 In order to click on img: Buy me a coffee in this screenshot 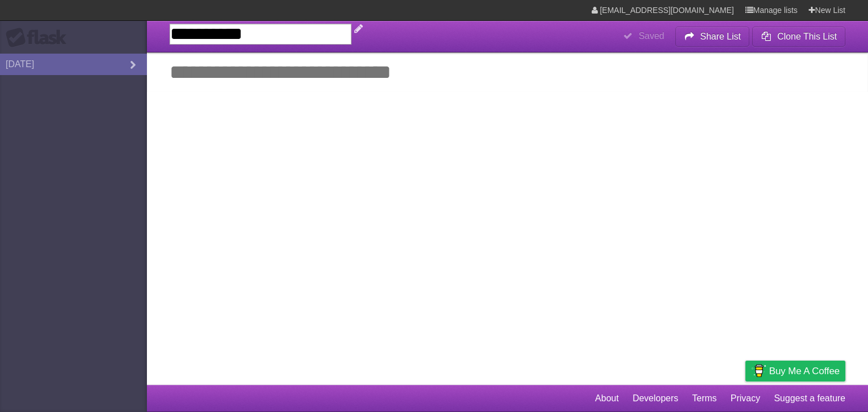, I will do `click(758, 371)`.